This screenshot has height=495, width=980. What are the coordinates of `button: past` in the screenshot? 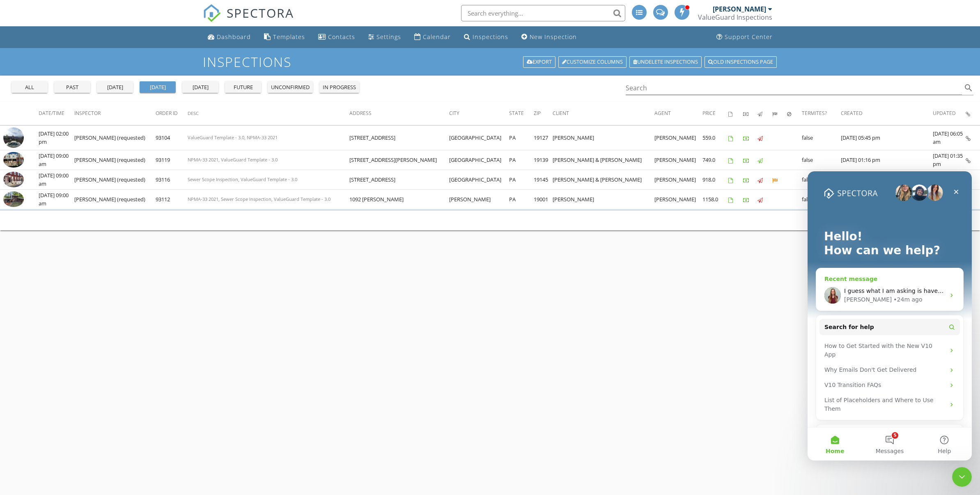 It's located at (72, 87).